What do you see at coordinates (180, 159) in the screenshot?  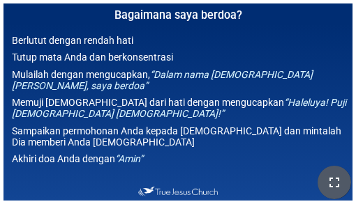 I see `p: Akhiri doa Anda dengan` at bounding box center [180, 159].